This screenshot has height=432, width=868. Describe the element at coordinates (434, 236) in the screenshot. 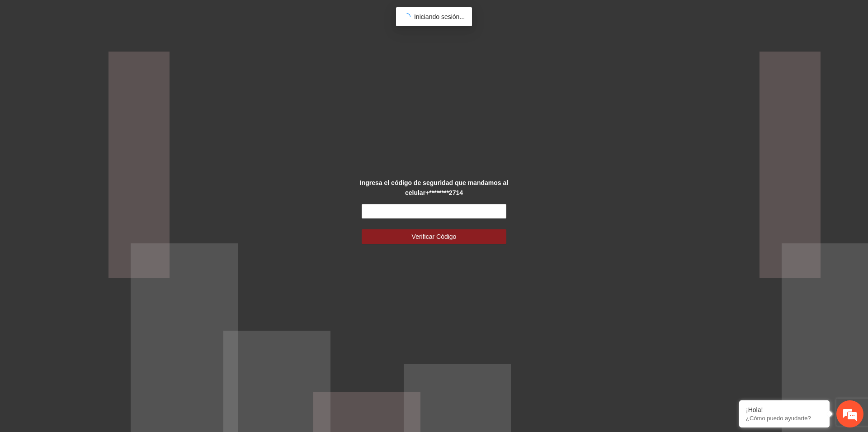

I see `button: Verificar Código` at that location.